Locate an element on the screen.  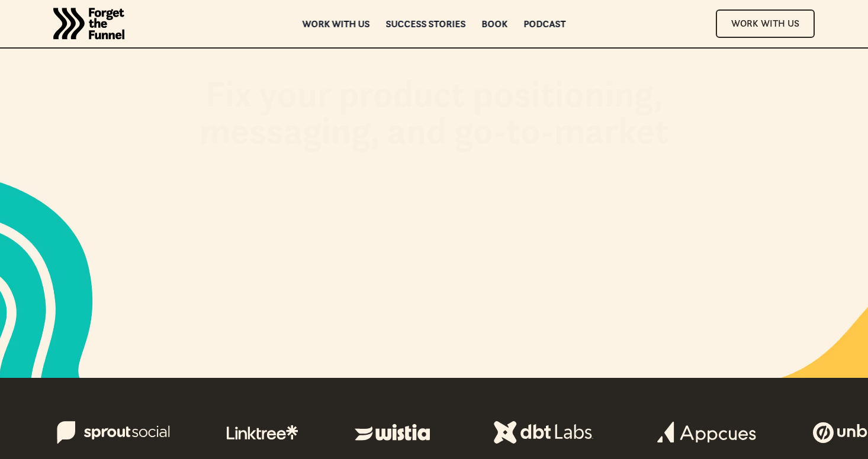
div: Work with us is located at coordinates (336, 24).